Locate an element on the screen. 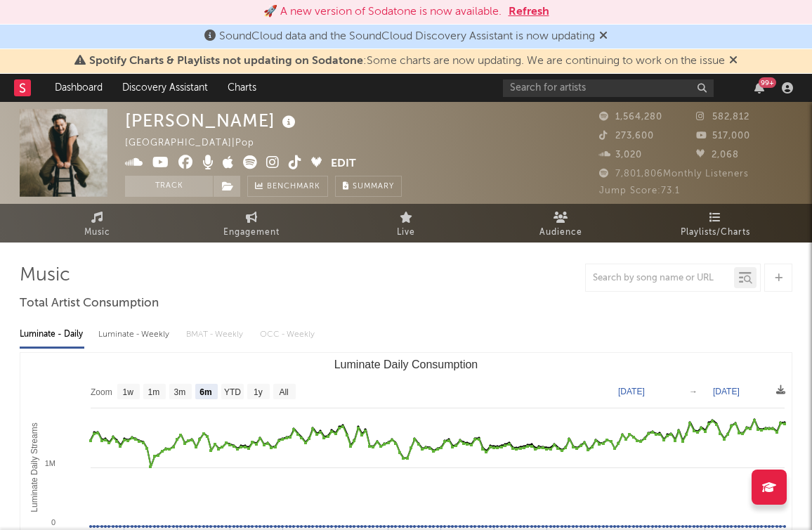 The width and height of the screenshot is (812, 530). span: 7,801,806 Monthly Listeners is located at coordinates (673, 173).